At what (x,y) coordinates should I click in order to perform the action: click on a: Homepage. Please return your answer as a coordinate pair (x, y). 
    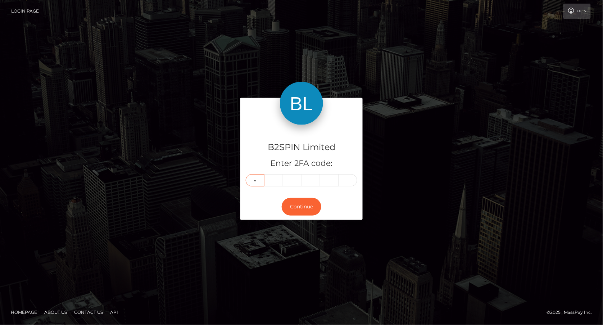
    Looking at the image, I should click on (24, 312).